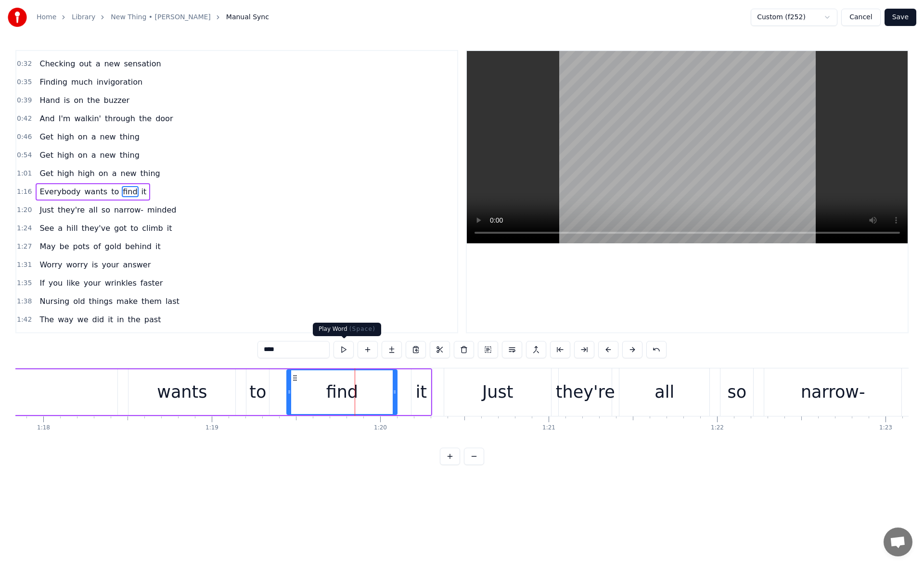  Describe the element at coordinates (172, 301) in the screenshot. I see `span: last` at that location.